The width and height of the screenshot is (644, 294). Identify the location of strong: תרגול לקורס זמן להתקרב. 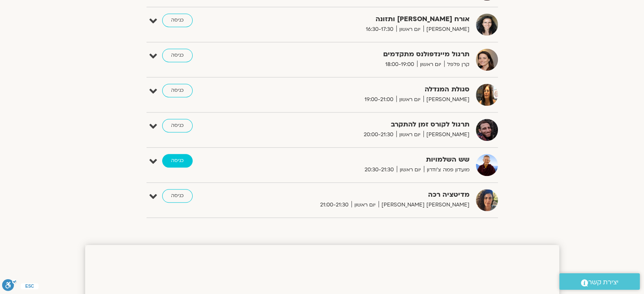
(366, 124).